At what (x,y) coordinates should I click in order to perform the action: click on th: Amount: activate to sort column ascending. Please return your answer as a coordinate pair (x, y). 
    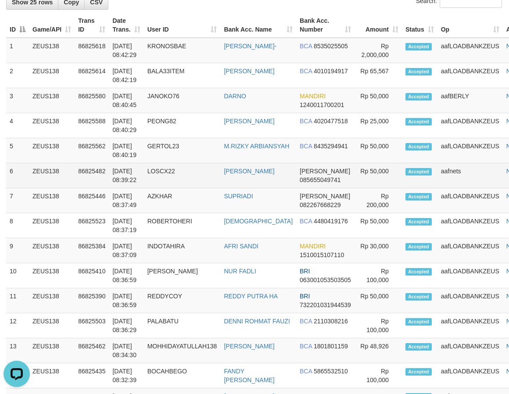
    Looking at the image, I should click on (378, 25).